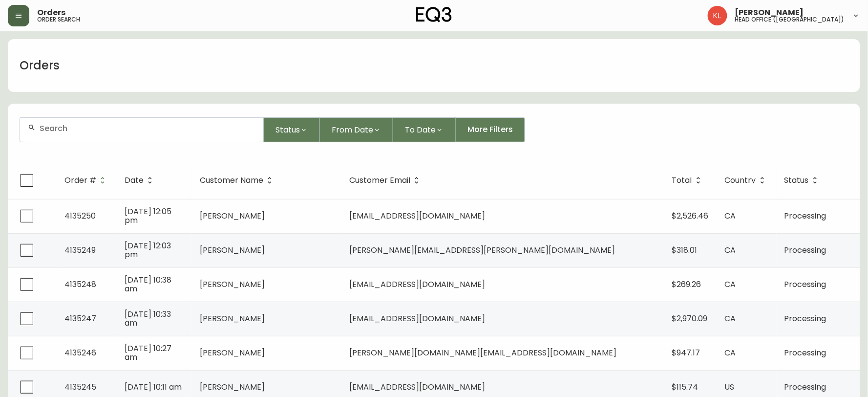 This screenshot has height=397, width=868. Describe the element at coordinates (490, 130) in the screenshot. I see `span: More Filters` at that location.